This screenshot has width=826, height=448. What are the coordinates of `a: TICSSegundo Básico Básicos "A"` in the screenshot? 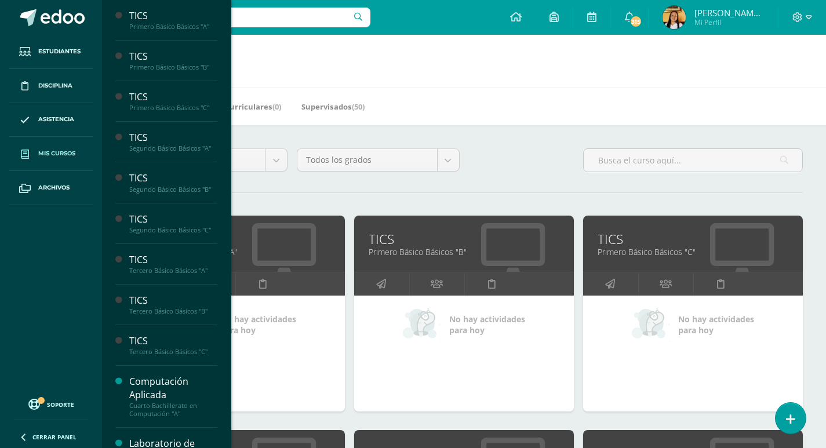 It's located at (173, 141).